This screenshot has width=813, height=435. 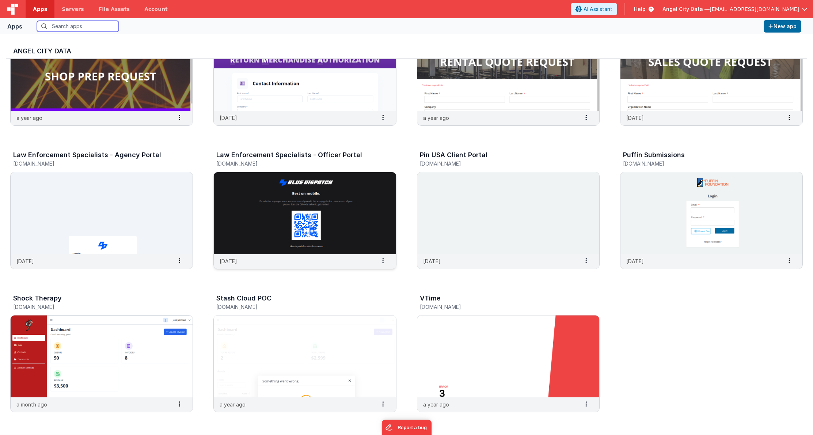 I want to click on h3: Puffin Submissions, so click(x=654, y=155).